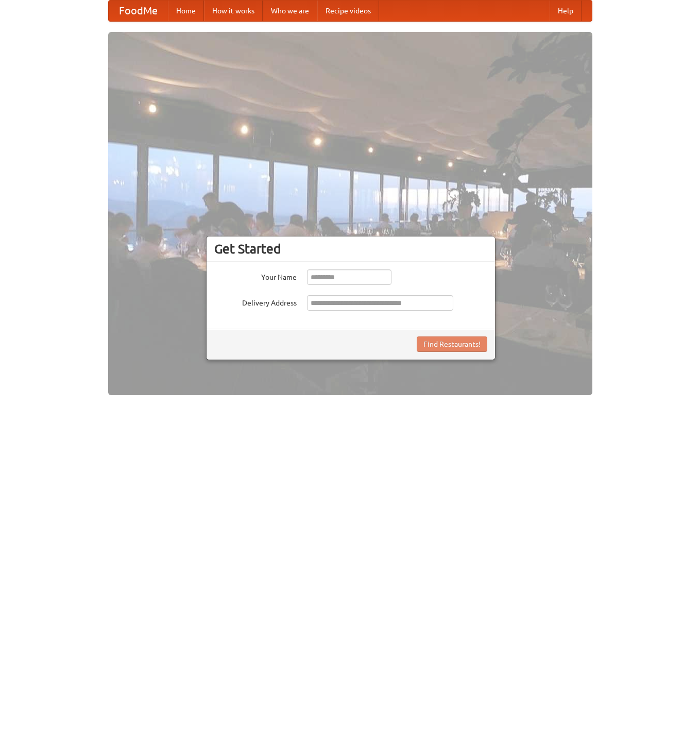 This screenshot has width=700, height=729. What do you see at coordinates (186, 11) in the screenshot?
I see `a: Home` at bounding box center [186, 11].